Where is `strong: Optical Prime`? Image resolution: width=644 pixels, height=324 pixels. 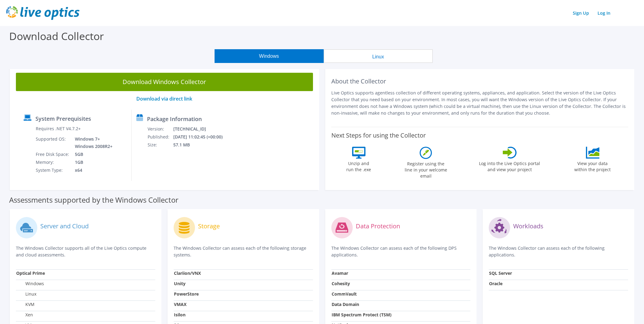 strong: Optical Prime is located at coordinates (31, 273).